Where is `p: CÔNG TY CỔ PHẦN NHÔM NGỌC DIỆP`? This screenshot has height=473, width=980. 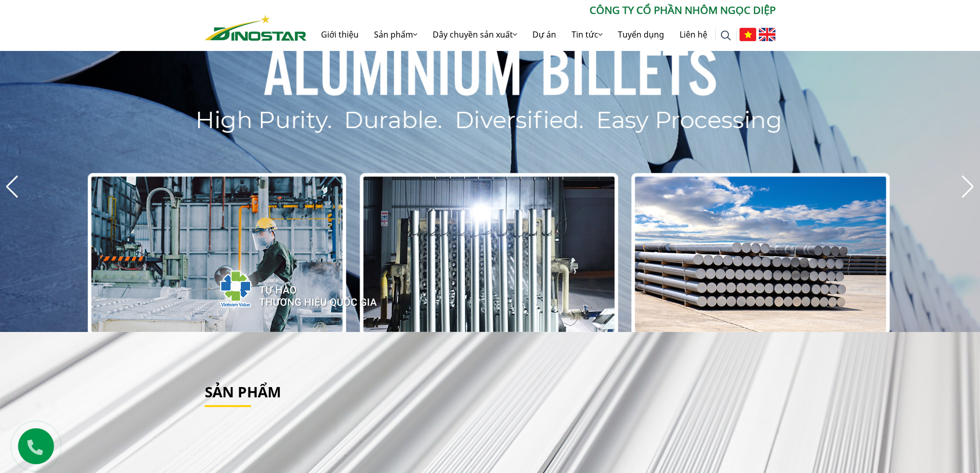 p: CÔNG TY CỔ PHẦN NHÔM NGỌC DIỆP is located at coordinates (541, 11).